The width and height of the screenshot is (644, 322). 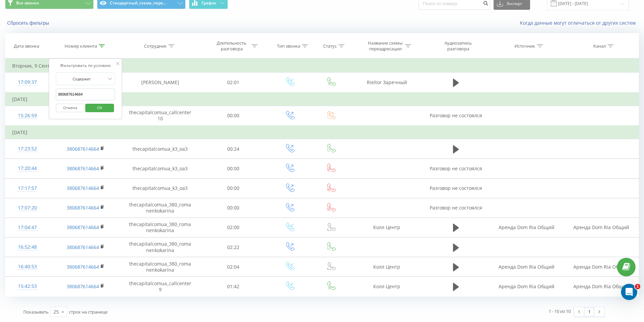 What do you see at coordinates (29, 23) in the screenshot?
I see `button: Сбросить фильтры` at bounding box center [29, 23].